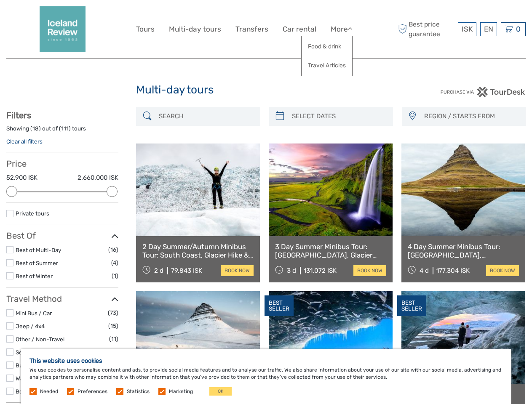 The width and height of the screenshot is (532, 404). I want to click on a: Walking, so click(25, 378).